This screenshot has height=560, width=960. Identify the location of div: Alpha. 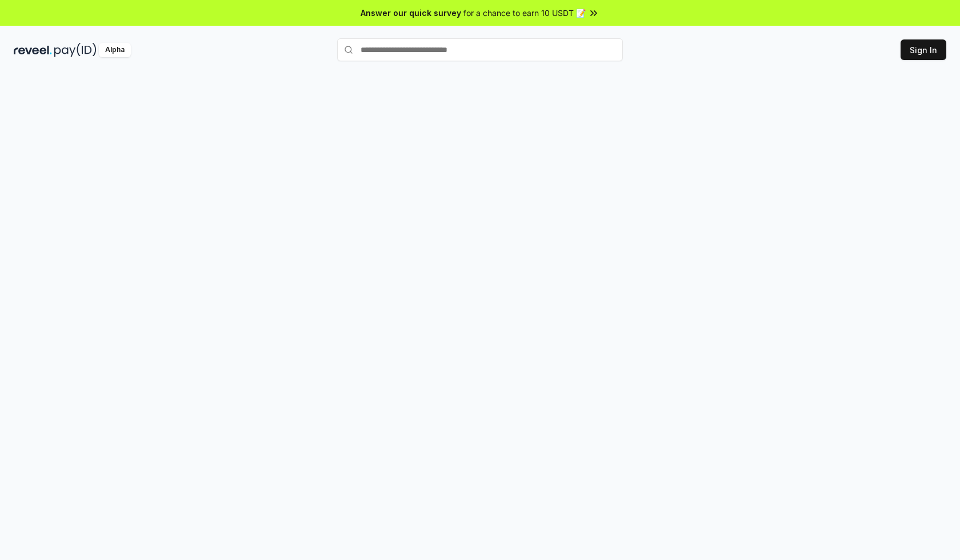
(115, 50).